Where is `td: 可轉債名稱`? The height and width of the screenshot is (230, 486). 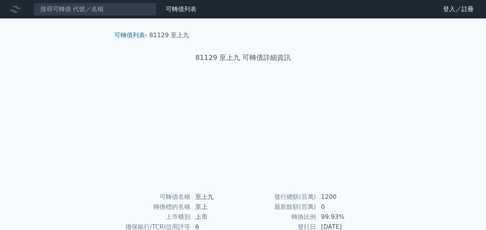
td: 可轉債名稱 is located at coordinates (154, 197).